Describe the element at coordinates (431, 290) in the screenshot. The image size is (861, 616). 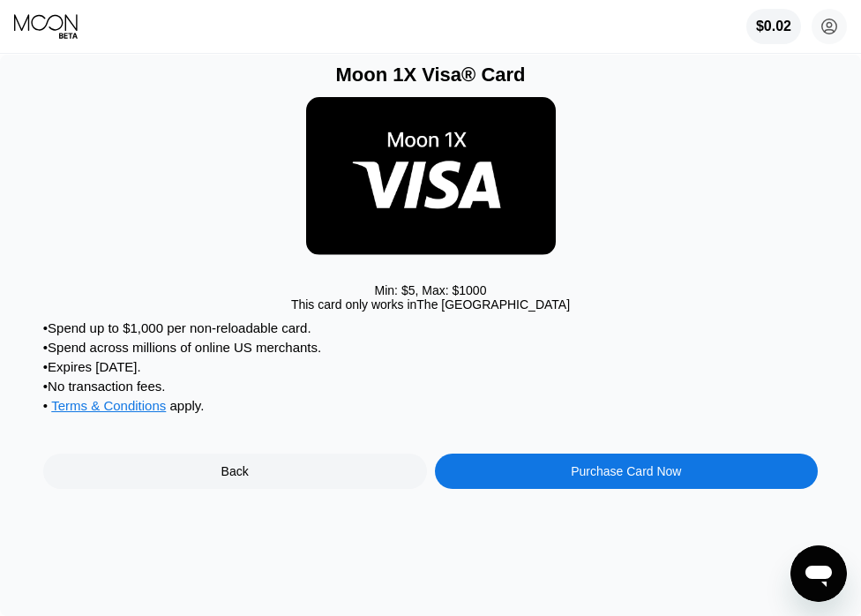
I see `div: Min: $ 5 , Max: $ 1000` at that location.